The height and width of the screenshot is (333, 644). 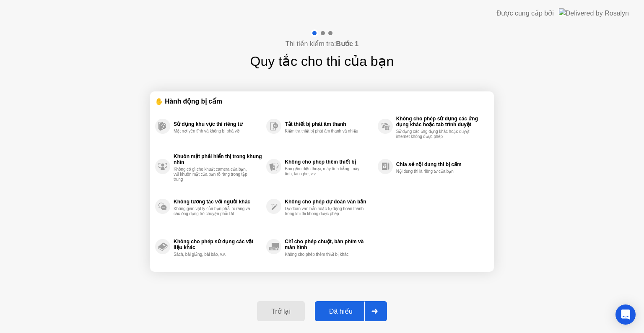 What do you see at coordinates (324, 211) in the screenshot?
I see `div: Dự đoán văn bản hoặc tự động hoàn thành trong khi thi không được phép` at bounding box center [324, 211].